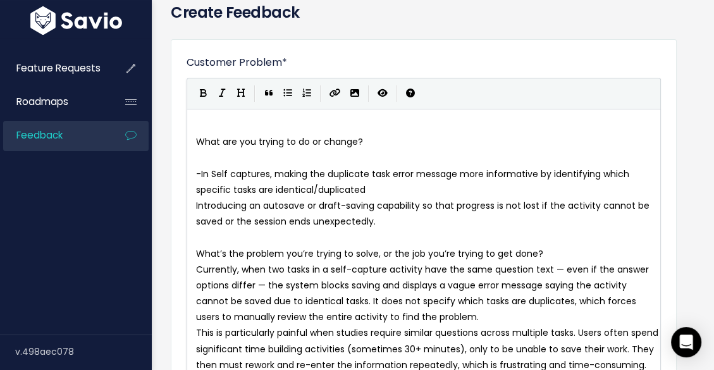  I want to click on a: Feedback, so click(54, 135).